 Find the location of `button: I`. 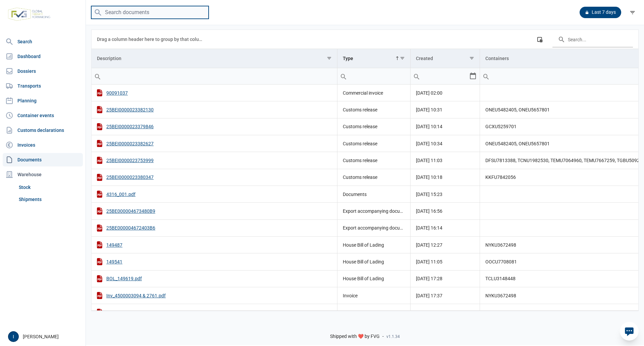

button: I is located at coordinates (13, 337).